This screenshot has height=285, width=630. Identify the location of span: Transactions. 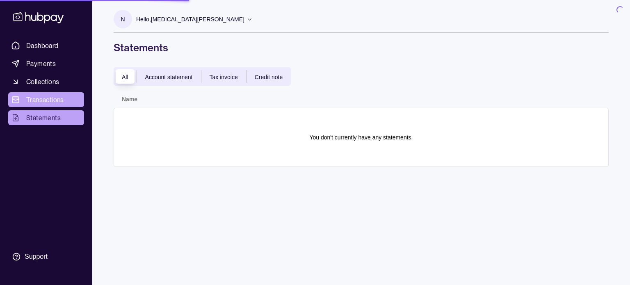
(45, 100).